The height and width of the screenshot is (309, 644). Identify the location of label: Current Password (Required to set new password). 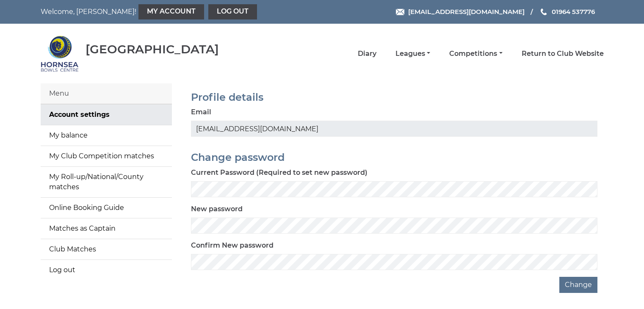
(279, 172).